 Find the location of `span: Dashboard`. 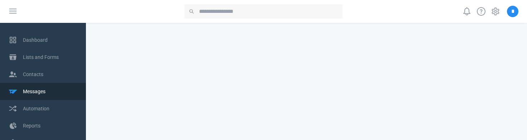

span: Dashboard is located at coordinates (50, 40).